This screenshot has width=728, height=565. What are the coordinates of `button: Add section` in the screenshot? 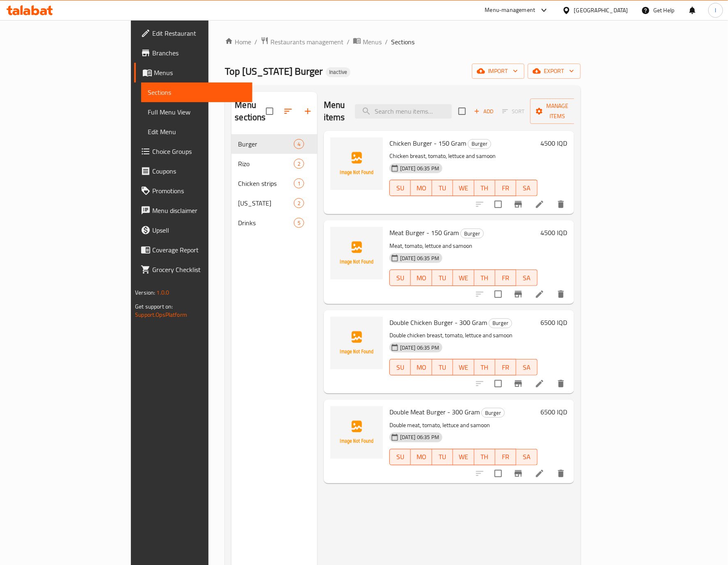 It's located at (308, 111).